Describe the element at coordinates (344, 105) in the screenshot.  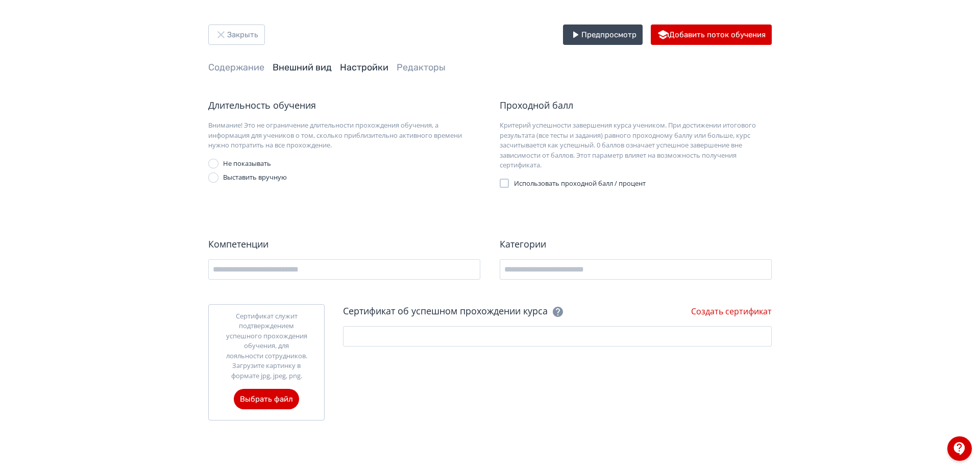
I see `div: Длительность обучения` at that location.